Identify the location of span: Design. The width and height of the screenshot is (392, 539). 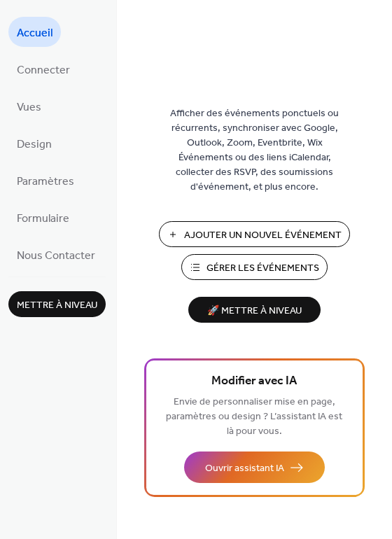
(35, 144).